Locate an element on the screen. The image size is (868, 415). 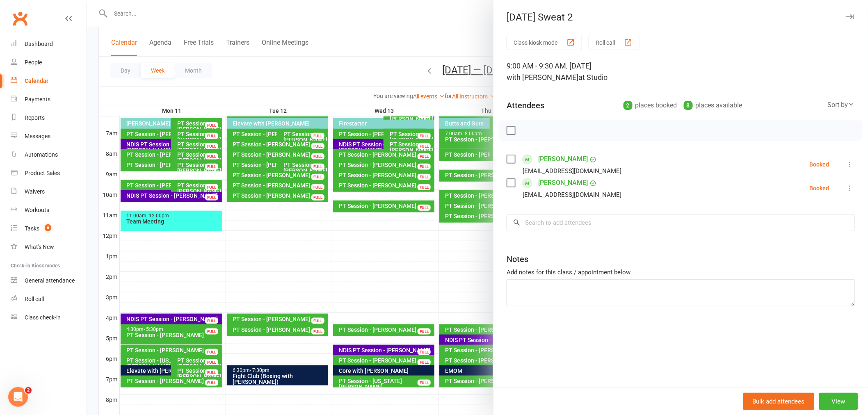
a: Messages is located at coordinates (49, 136).